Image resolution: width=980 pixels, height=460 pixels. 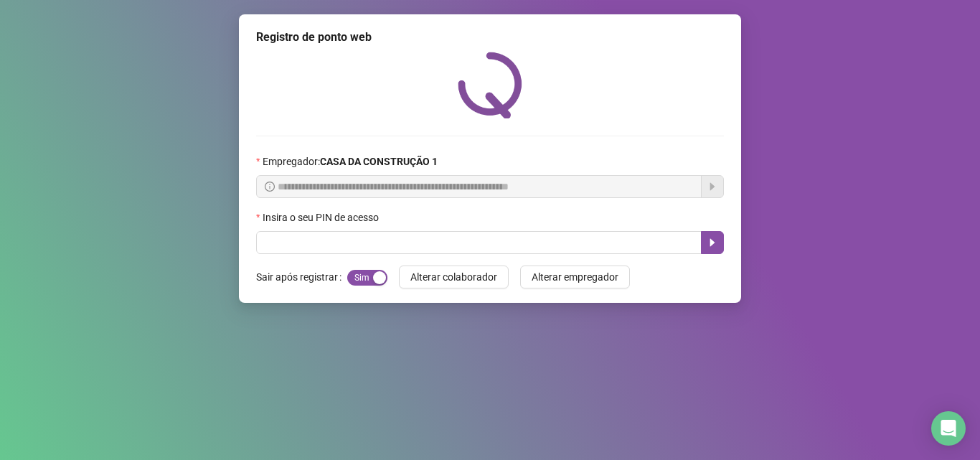 What do you see at coordinates (948, 428) in the screenshot?
I see `div: Open Intercom Messenger` at bounding box center [948, 428].